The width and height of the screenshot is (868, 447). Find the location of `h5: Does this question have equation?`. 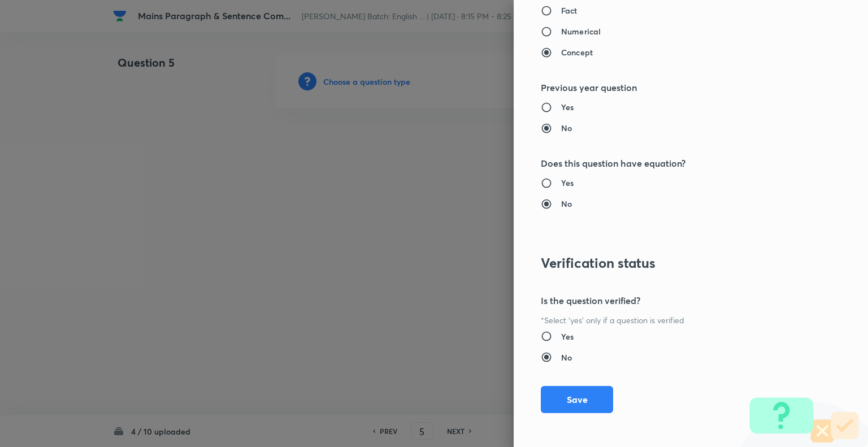

h5: Does this question have equation? is located at coordinates (672, 163).